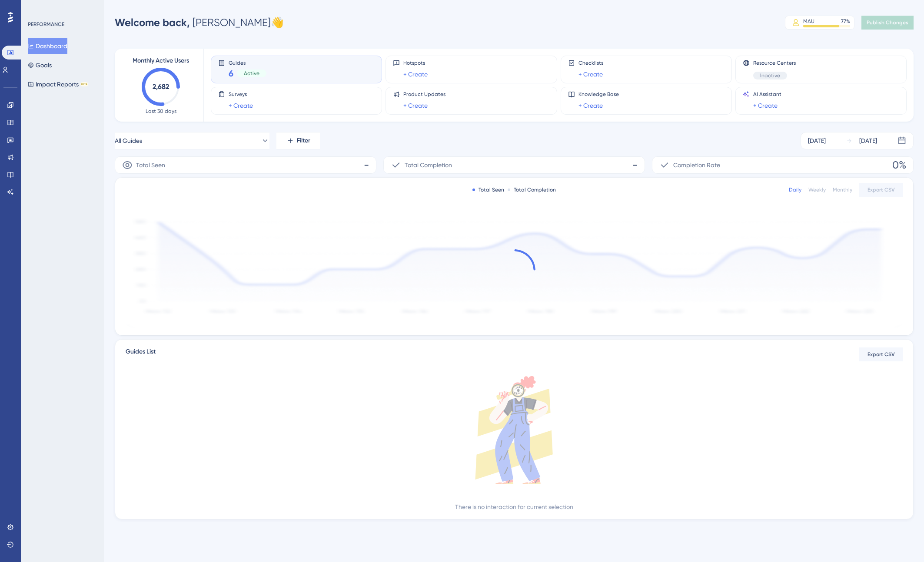 Image resolution: width=924 pixels, height=562 pixels. Describe the element at coordinates (39, 65) in the screenshot. I see `button: Goals` at that location.